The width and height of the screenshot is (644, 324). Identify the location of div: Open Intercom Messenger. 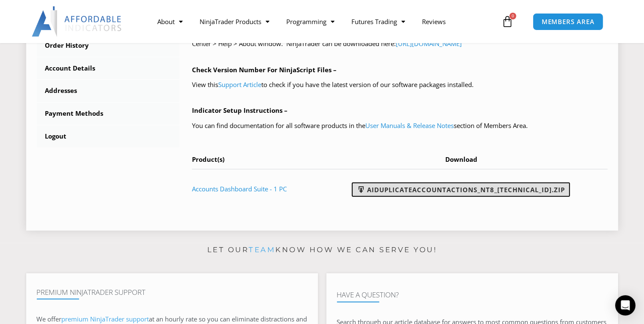
(626, 306).